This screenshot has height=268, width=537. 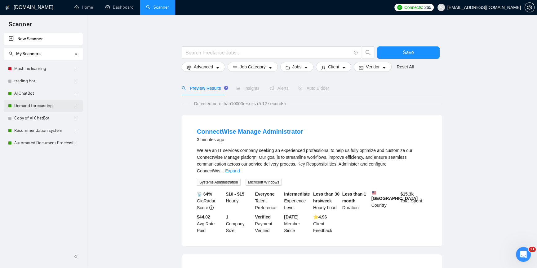 What do you see at coordinates (297, 201) in the screenshot?
I see `div: Experience Level` at bounding box center [297, 201].